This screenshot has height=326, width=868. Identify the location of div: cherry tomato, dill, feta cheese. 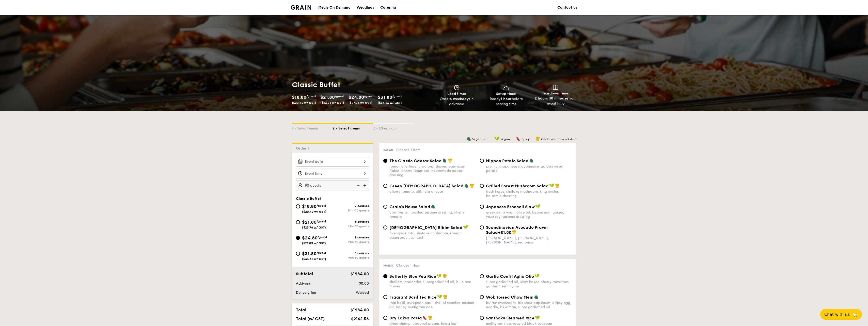
(432, 191).